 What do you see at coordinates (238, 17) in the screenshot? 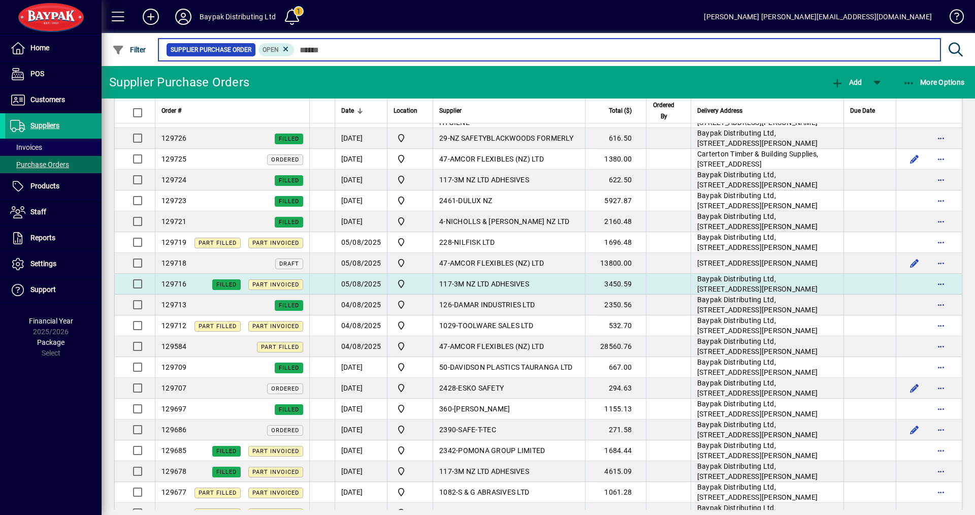
I see `div: Baypak Distributing Ltd` at bounding box center [238, 17].